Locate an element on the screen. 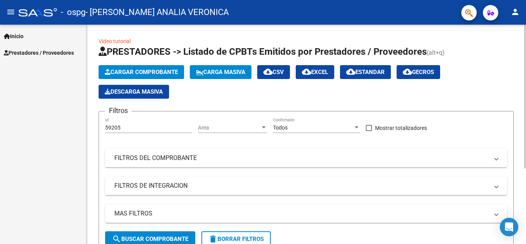 The image size is (526, 244). span: EXCEL is located at coordinates (315, 72).